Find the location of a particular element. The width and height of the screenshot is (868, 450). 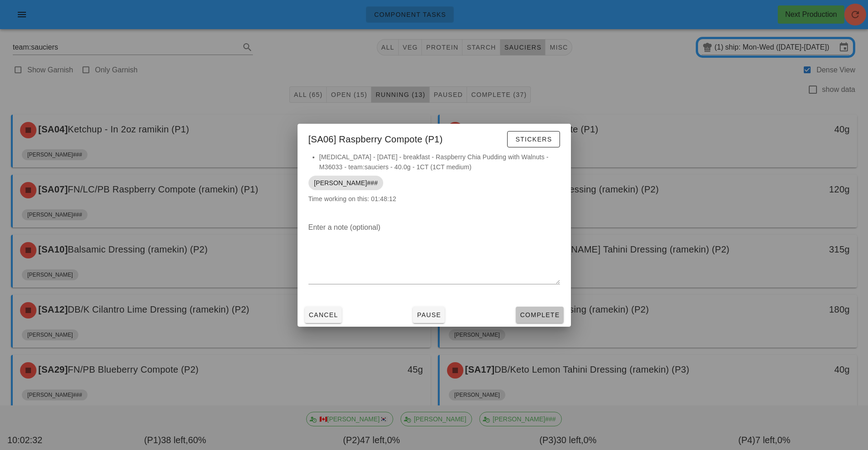

button: Complete is located at coordinates (539, 315).